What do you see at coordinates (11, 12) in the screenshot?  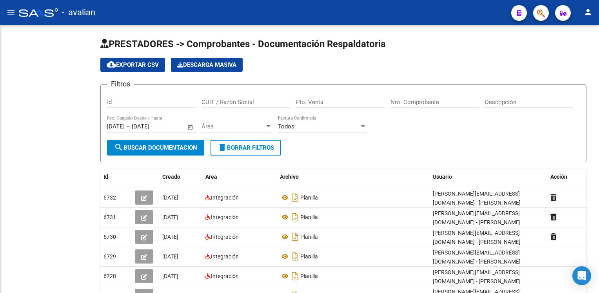 I see `mat-icon: menu` at bounding box center [11, 12].